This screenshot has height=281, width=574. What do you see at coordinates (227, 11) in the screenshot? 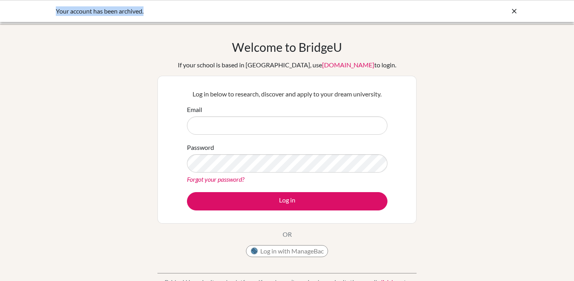
I see `div: Your account has been archived.` at bounding box center [227, 11].